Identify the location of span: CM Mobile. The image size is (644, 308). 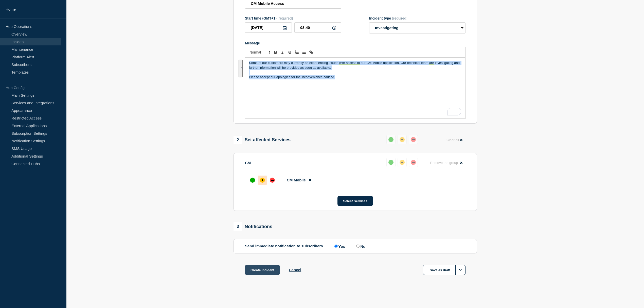
(296, 180).